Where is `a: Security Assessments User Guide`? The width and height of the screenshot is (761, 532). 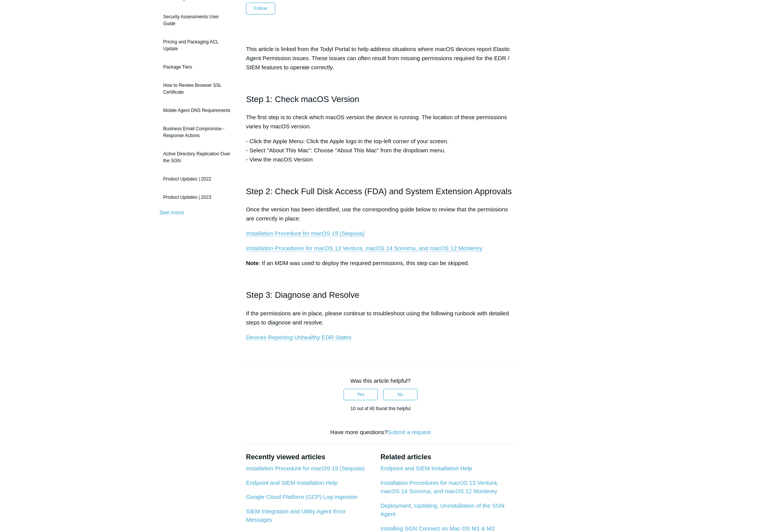 a: Security Assessments User Guide is located at coordinates (196, 20).